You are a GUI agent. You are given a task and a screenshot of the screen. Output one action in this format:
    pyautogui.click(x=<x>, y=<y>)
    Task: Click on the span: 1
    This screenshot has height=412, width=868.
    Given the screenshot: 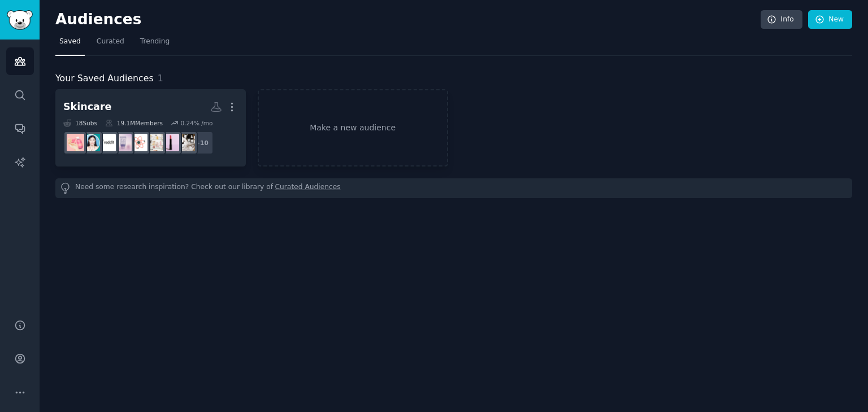 What is the action you would take?
    pyautogui.click(x=160, y=78)
    